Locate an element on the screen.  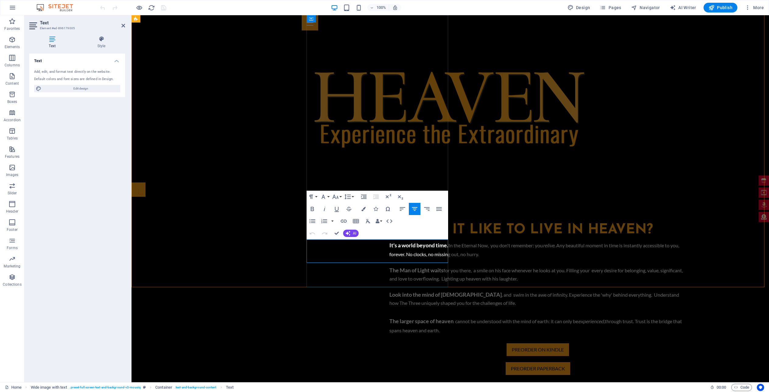
button: Unordered List is located at coordinates (312, 221).